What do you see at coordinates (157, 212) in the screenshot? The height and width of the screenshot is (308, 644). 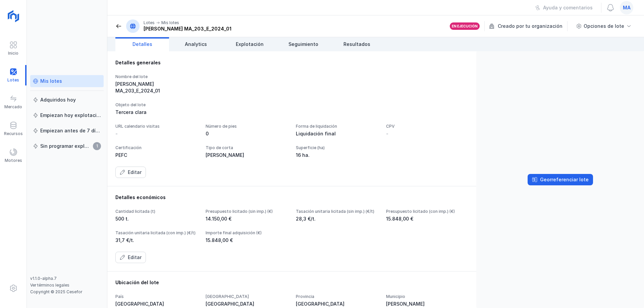 I see `div: Cantidad licitada (t)` at bounding box center [157, 212].